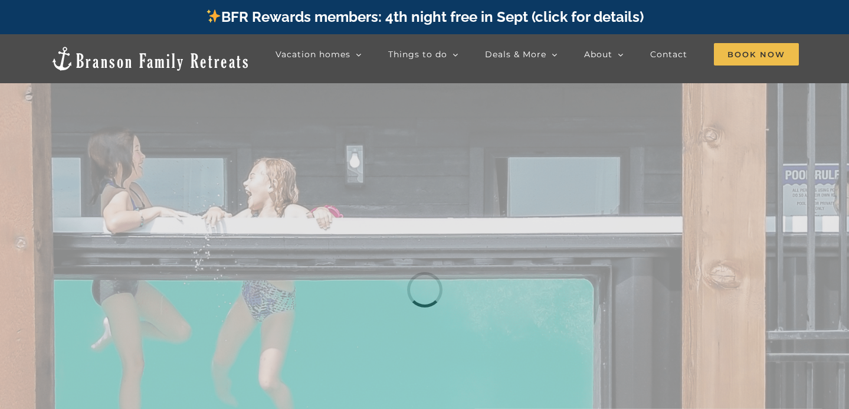 The image size is (849, 409). Describe the element at coordinates (424, 17) in the screenshot. I see `a: BFR Rewards members: 4th night free in Sept (click for details)` at that location.